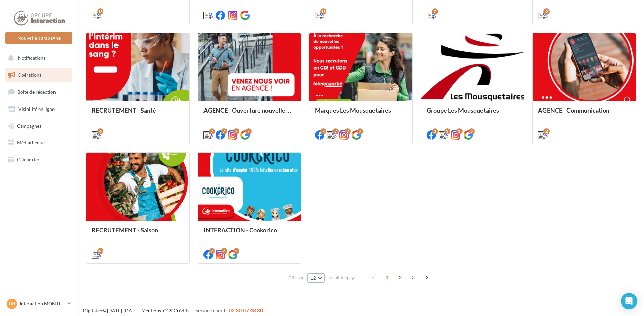 Image resolution: width=644 pixels, height=316 pixels. Describe the element at coordinates (211, 309) in the screenshot. I see `span: Service client` at that location.